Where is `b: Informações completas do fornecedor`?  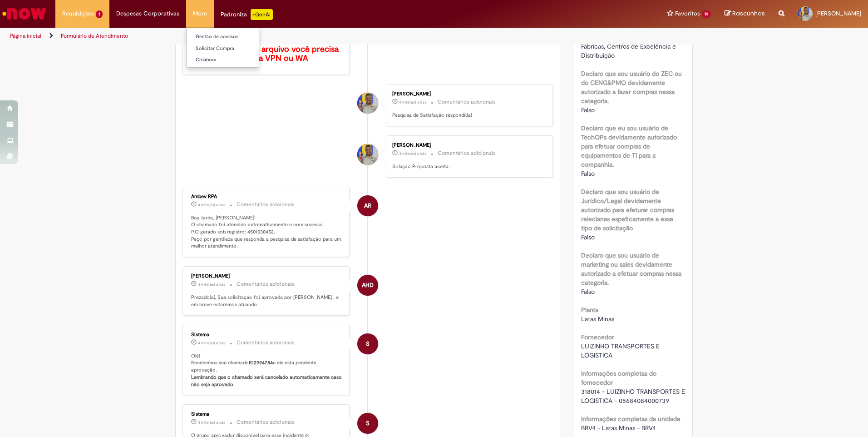 b: Informações completas do fornecedor is located at coordinates (619, 378).